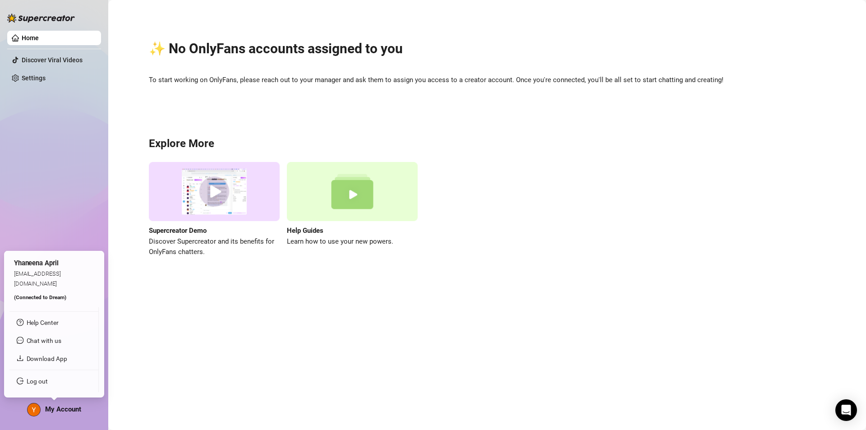  What do you see at coordinates (30, 38) in the screenshot?
I see `a: Home` at bounding box center [30, 38].